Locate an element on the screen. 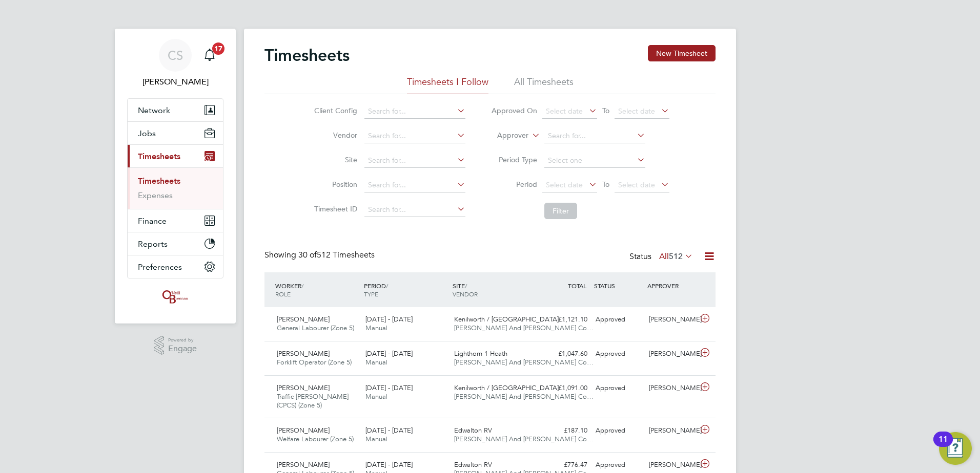 Image resolution: width=980 pixels, height=473 pixels. h2: Timesheets is located at coordinates (307, 55).